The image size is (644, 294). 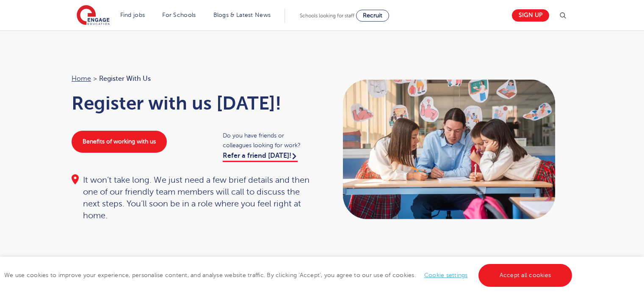 I want to click on a: For Schools, so click(x=179, y=15).